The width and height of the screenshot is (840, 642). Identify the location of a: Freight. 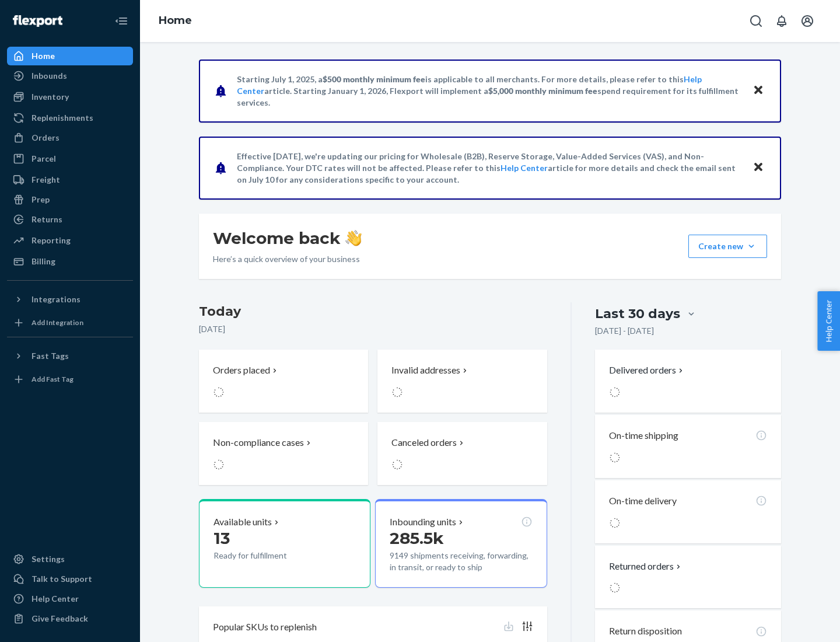
(70, 180).